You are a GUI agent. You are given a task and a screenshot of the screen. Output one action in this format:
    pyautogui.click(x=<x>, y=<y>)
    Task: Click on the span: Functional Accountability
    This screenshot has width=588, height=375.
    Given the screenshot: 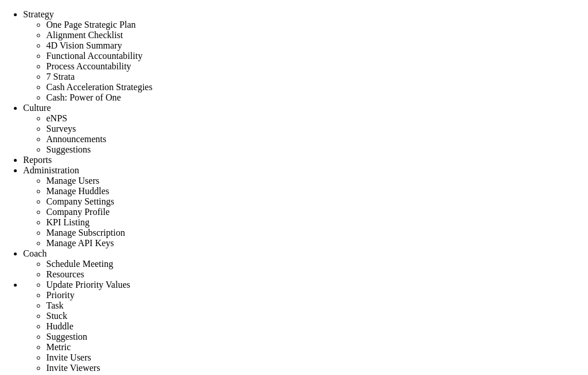 What is the action you would take?
    pyautogui.click(x=94, y=56)
    